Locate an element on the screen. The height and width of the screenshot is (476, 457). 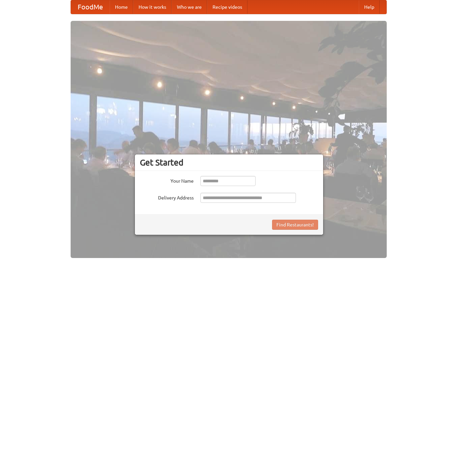
a: FoodMe is located at coordinates (90, 7).